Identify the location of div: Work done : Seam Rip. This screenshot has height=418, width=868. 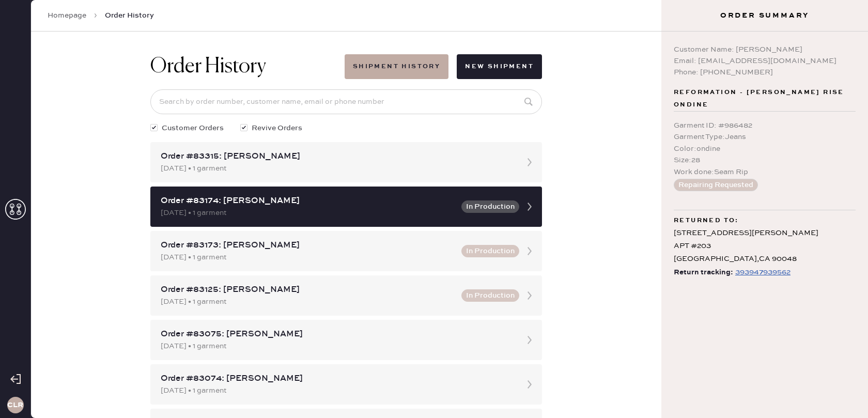
(764, 172).